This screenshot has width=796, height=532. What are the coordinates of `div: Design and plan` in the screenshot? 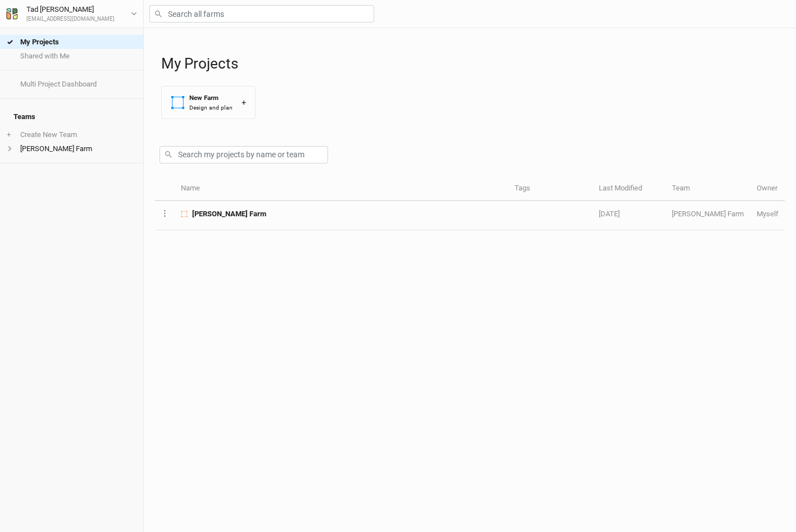 It's located at (211, 107).